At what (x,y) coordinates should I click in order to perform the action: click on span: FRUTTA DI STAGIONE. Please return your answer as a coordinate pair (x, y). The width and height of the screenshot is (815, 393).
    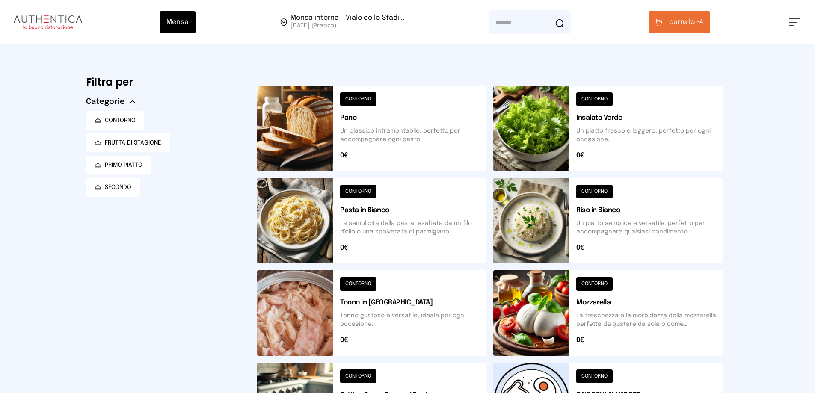
    Looking at the image, I should click on (133, 143).